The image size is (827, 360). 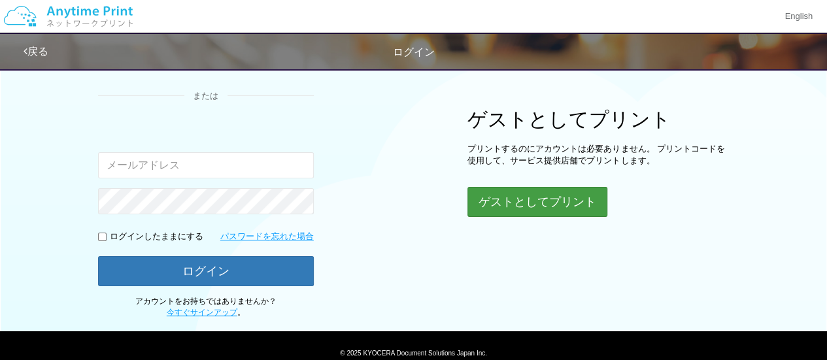 I want to click on span: © 2025 KYOCERA Document Solutions Japan Inc., so click(x=413, y=352).